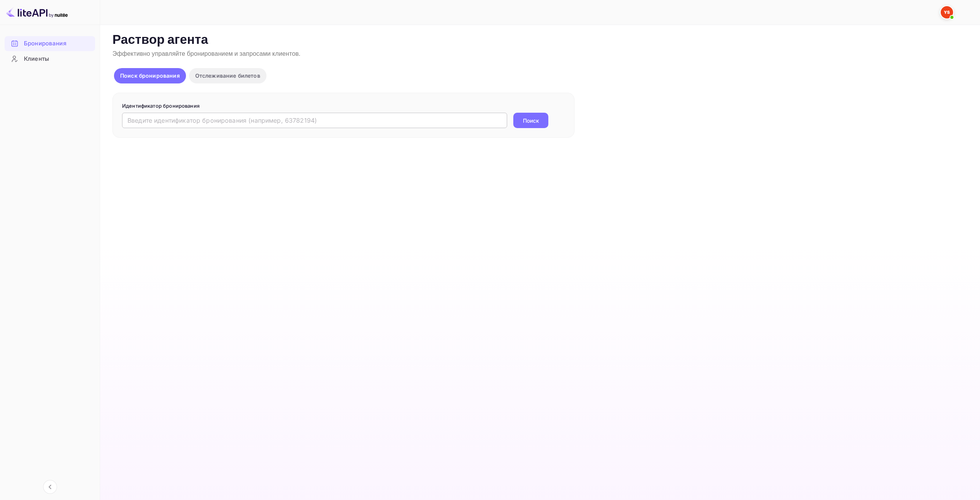 This screenshot has width=980, height=500. What do you see at coordinates (531, 121) in the screenshot?
I see `button: Поиск` at bounding box center [531, 121].